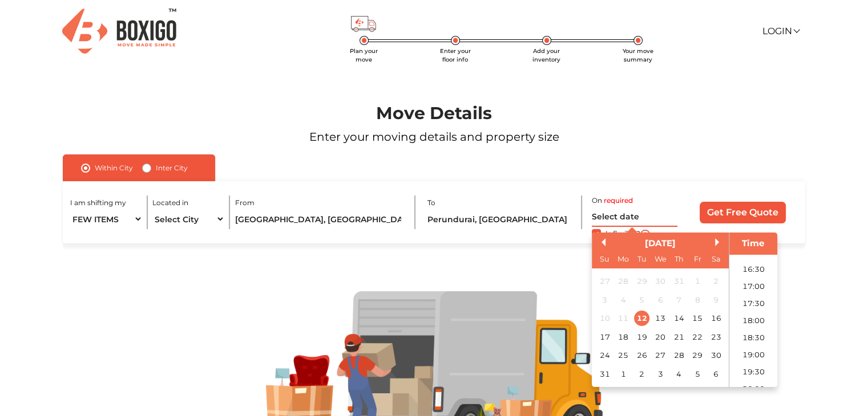 The height and width of the screenshot is (416, 868). I want to click on h1: Move Details, so click(434, 113).